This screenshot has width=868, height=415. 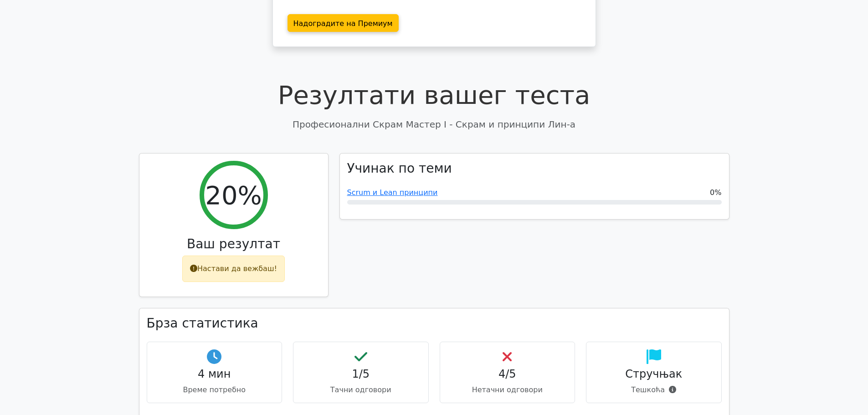 I want to click on font: Брза статистика, so click(x=203, y=323).